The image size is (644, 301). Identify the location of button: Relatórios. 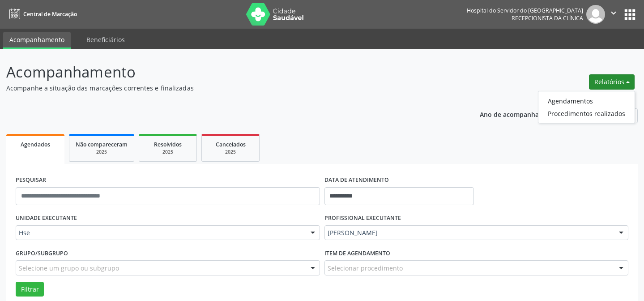
(612, 82).